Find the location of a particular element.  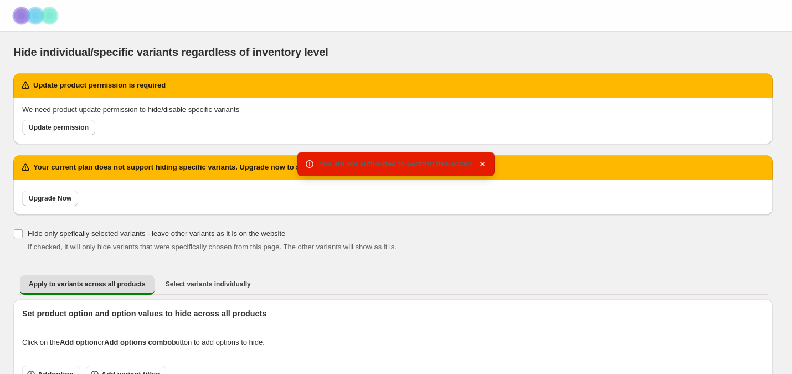

h2: Update product permission is required is located at coordinates (99, 85).